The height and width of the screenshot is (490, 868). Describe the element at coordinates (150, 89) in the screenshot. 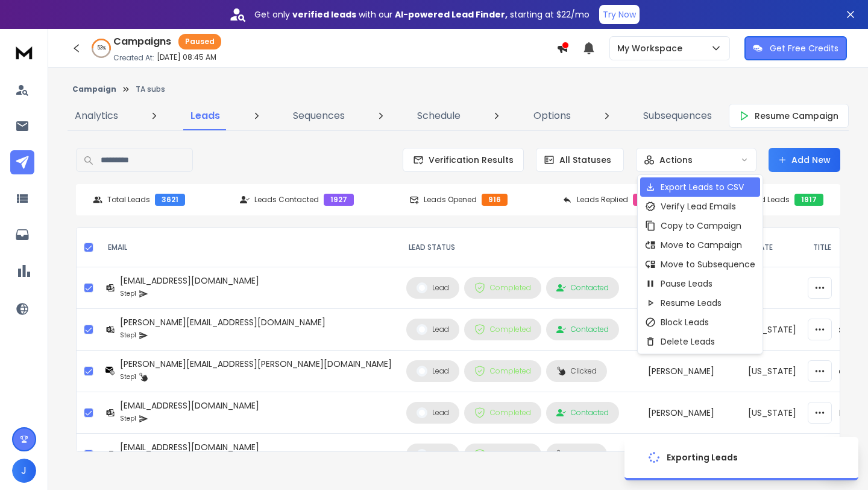

I see `p: TA subs` at that location.